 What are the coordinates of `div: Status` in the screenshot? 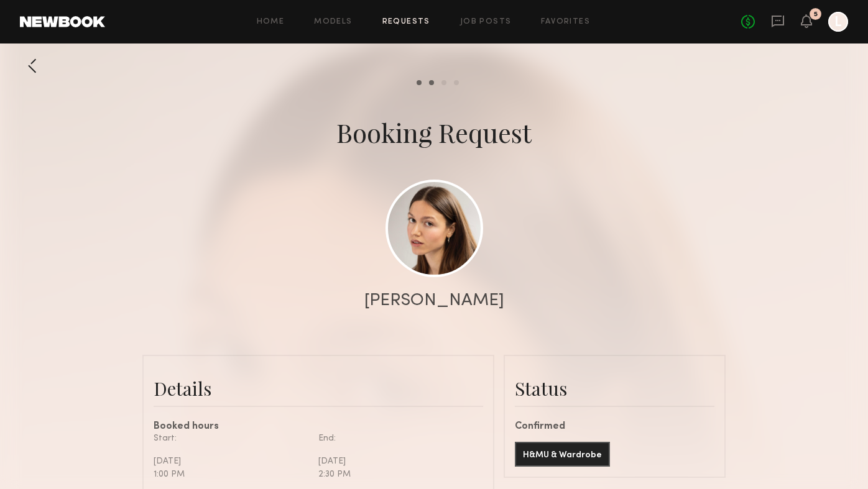 It's located at (614, 389).